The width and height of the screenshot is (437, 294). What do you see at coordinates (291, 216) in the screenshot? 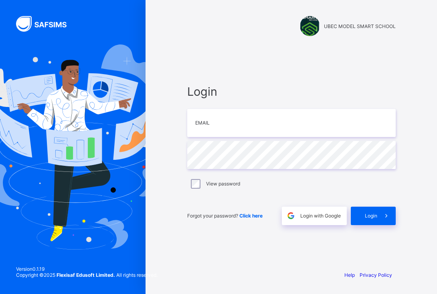
I see `img: google.396cfc9801f0270233282035f929180a.svg` at bounding box center [291, 216].